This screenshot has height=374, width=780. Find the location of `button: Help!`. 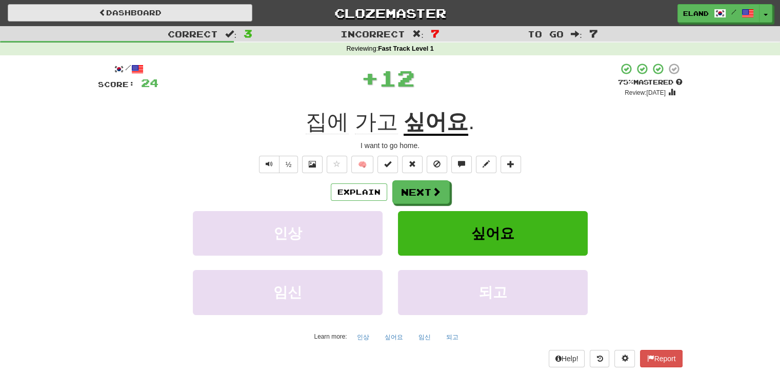

button: Help! is located at coordinates (567, 359).